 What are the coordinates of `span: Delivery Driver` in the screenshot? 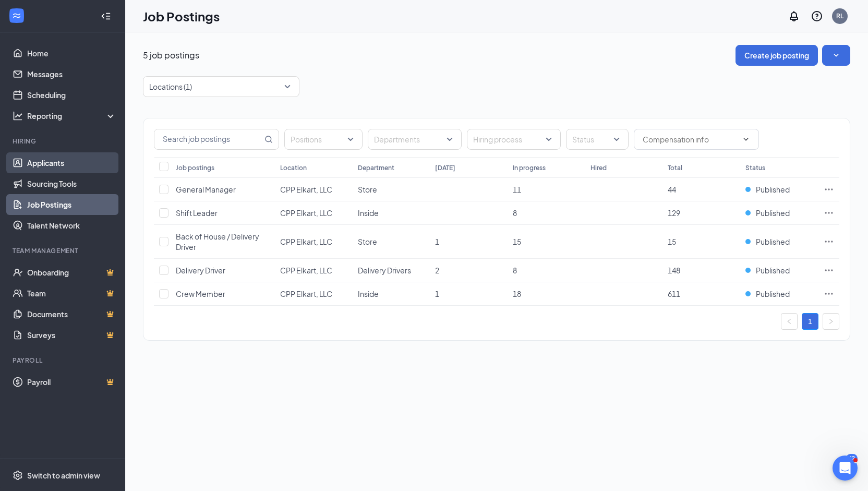 It's located at (200, 271).